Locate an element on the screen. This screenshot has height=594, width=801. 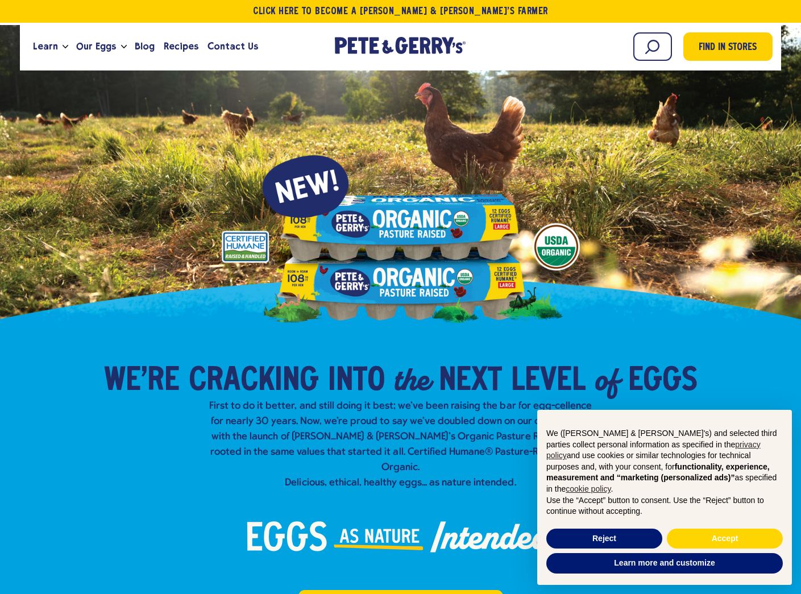
button: Open the dropdown menu for Learn is located at coordinates (65, 47).